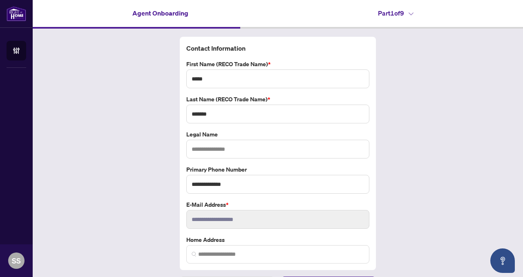  Describe the element at coordinates (278, 205) in the screenshot. I see `label: E-mail Address` at that location.